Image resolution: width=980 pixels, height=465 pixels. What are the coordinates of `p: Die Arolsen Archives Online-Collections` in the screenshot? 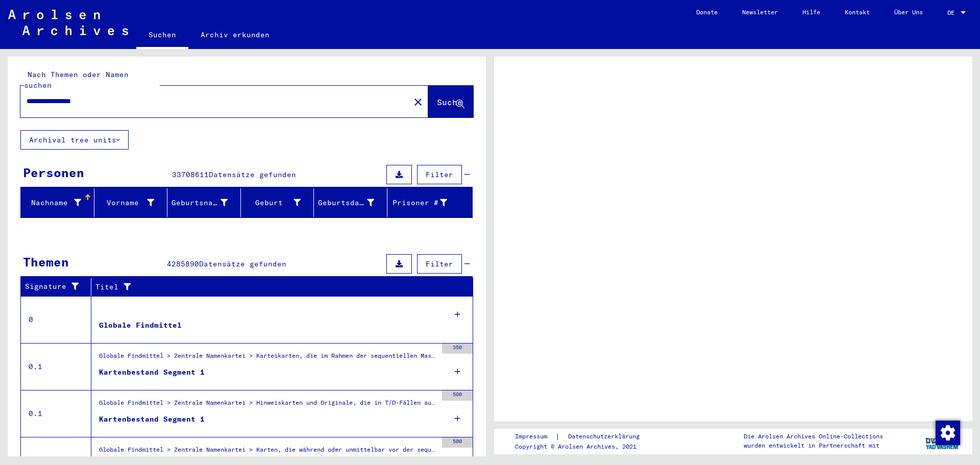 It's located at (813, 436).